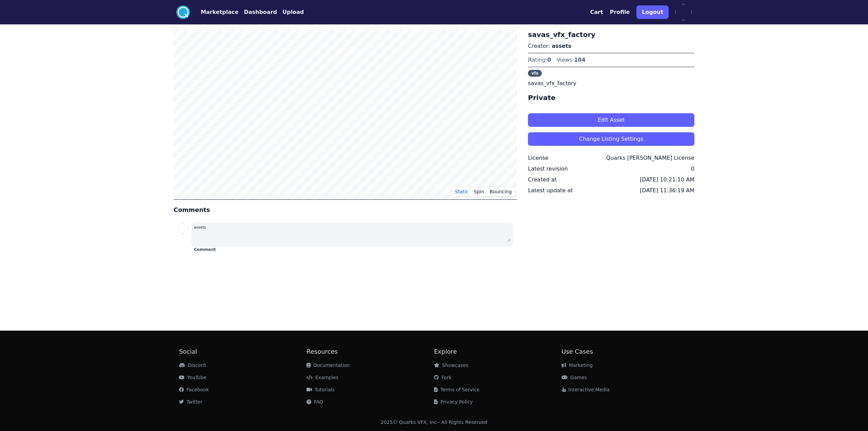  What do you see at coordinates (243, 352) in the screenshot?
I see `h2: Social` at bounding box center [243, 352].